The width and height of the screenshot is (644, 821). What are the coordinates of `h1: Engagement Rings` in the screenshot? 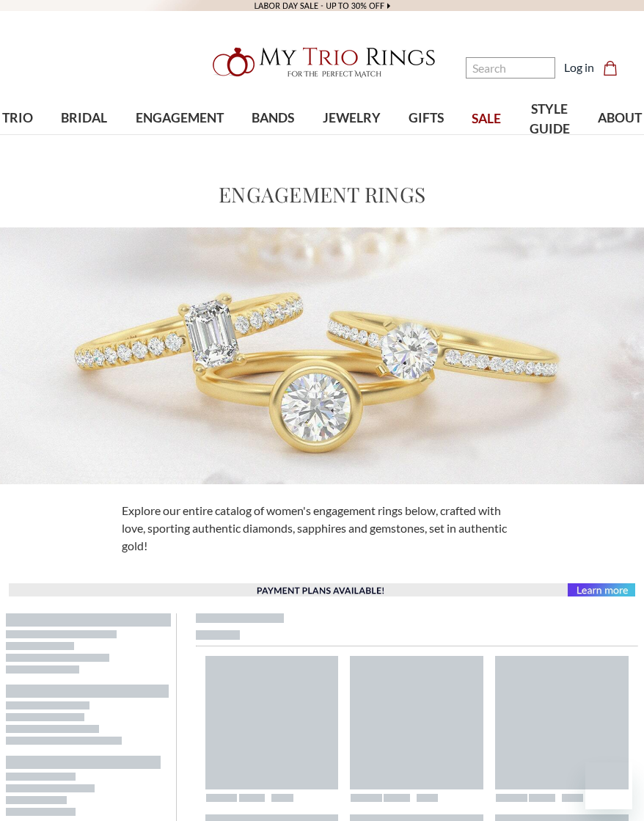 It's located at (322, 194).